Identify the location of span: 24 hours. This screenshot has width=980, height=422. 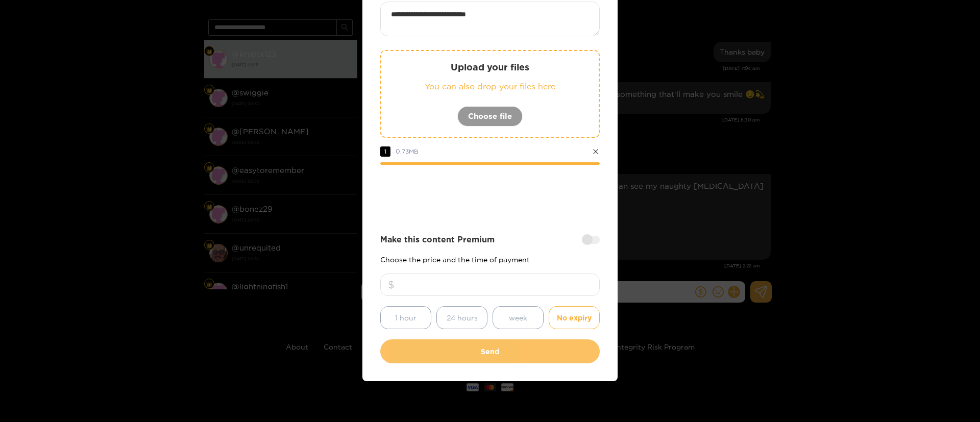
(462, 318).